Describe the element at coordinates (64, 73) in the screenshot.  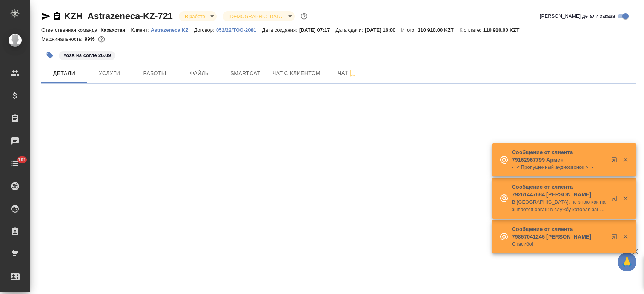
I see `span: Детали` at that location.